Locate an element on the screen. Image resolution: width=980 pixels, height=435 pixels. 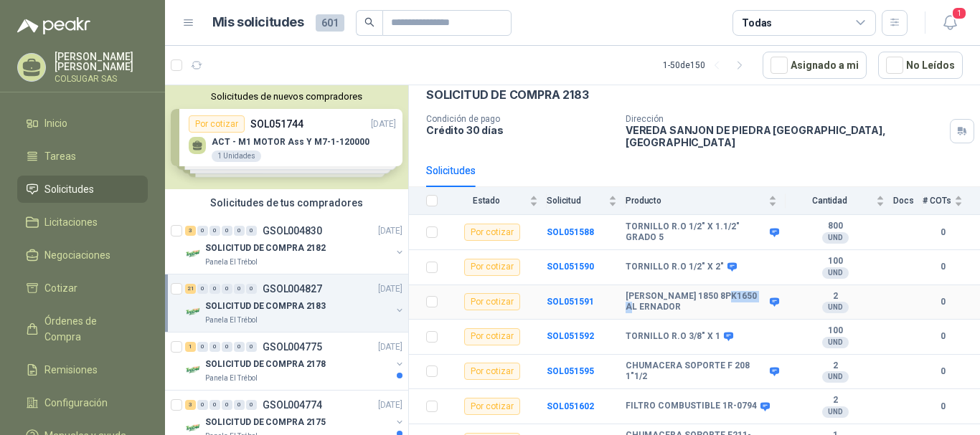
a: Órdenes de Compra is located at coordinates (82, 329).